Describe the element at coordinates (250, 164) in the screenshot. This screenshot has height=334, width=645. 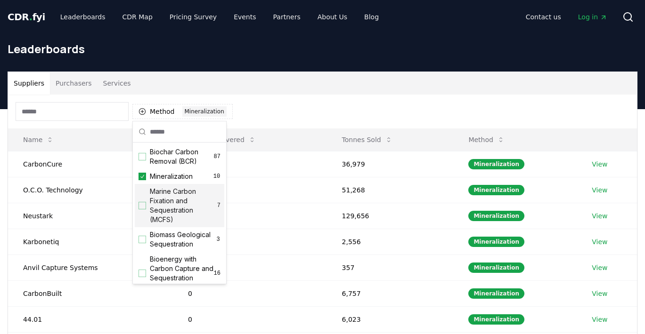
I see `td: 23,191` at that location.